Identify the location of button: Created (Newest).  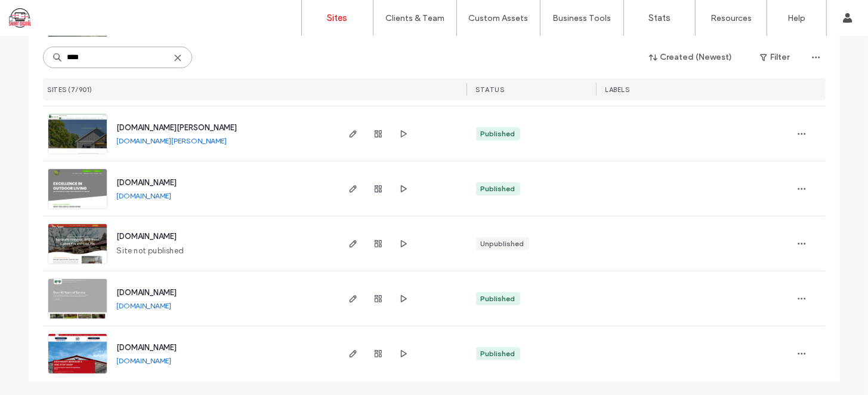
(691, 57).